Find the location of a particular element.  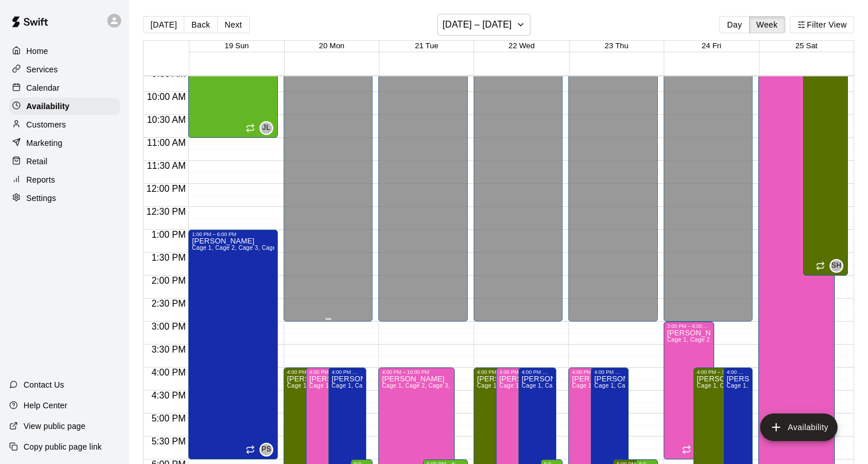

p: Marketing is located at coordinates (45, 143).